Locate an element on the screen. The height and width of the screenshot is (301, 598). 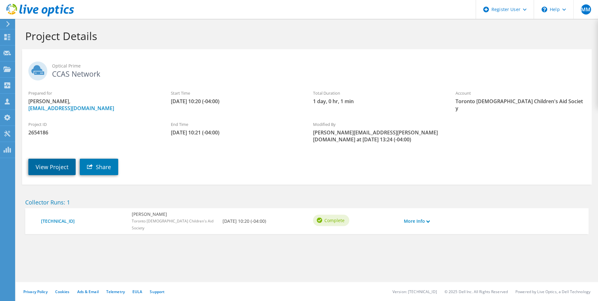
label: Total Duration is located at coordinates (378, 93).